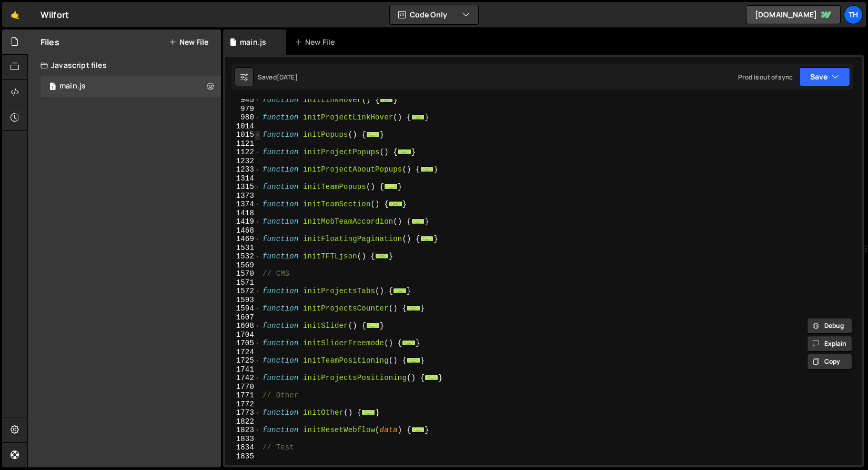 The width and height of the screenshot is (868, 470). I want to click on div: 1823, so click(243, 430).